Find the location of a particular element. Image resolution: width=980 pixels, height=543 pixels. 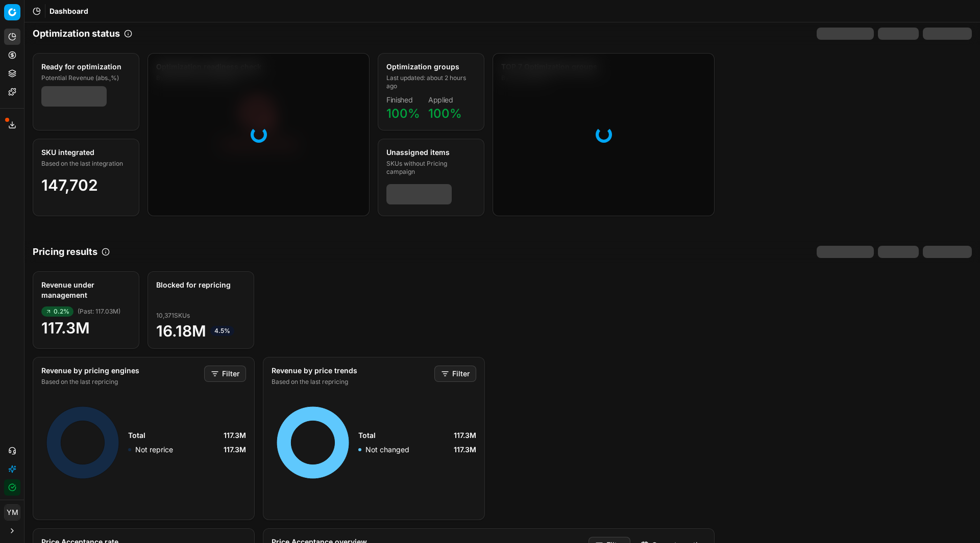

div: SKUs without Pricing campaign is located at coordinates (429, 168).